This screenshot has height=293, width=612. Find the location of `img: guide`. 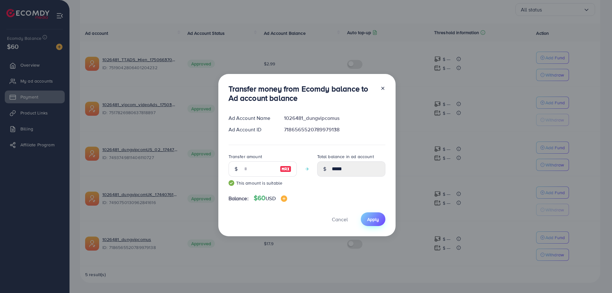

img: guide is located at coordinates (232, 183).